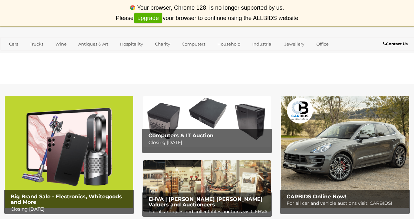 The width and height of the screenshot is (414, 219). Describe the element at coordinates (194, 44) in the screenshot. I see `a: Computers` at that location.